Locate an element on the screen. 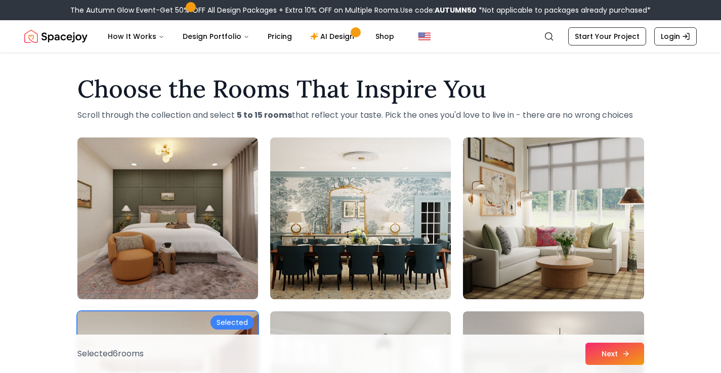 The image size is (721, 373). a: Login is located at coordinates (676, 36).